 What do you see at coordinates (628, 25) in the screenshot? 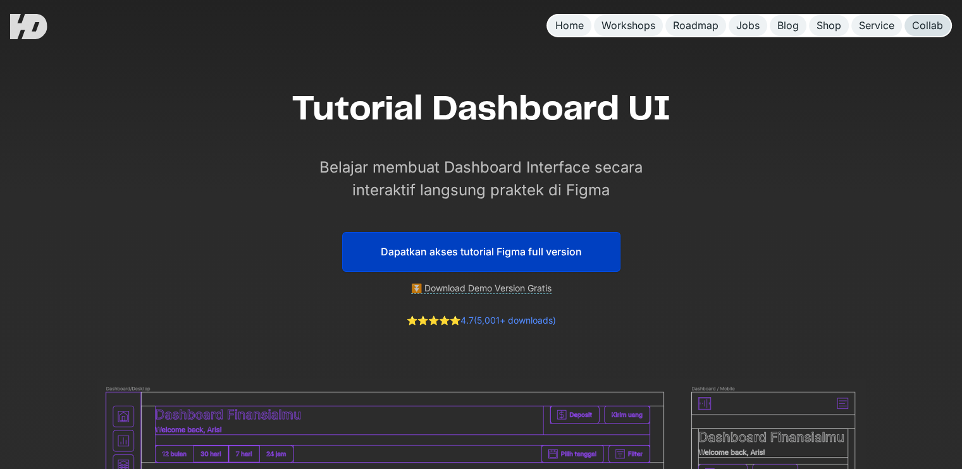
I see `div: Workshops` at bounding box center [628, 25].